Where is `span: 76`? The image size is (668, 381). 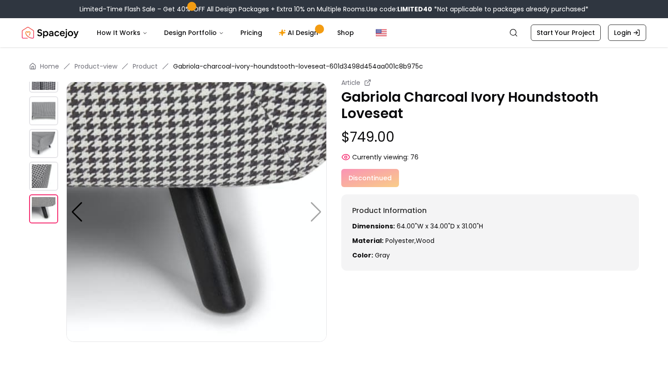 span: 76 is located at coordinates (414, 157).